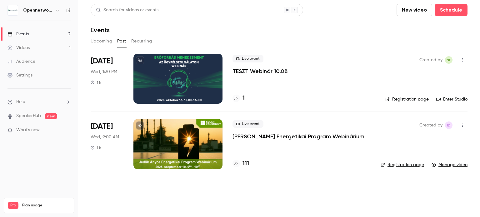 This screenshot has width=480, height=217. Describe the element at coordinates (448, 60) in the screenshot. I see `span: NF` at that location.